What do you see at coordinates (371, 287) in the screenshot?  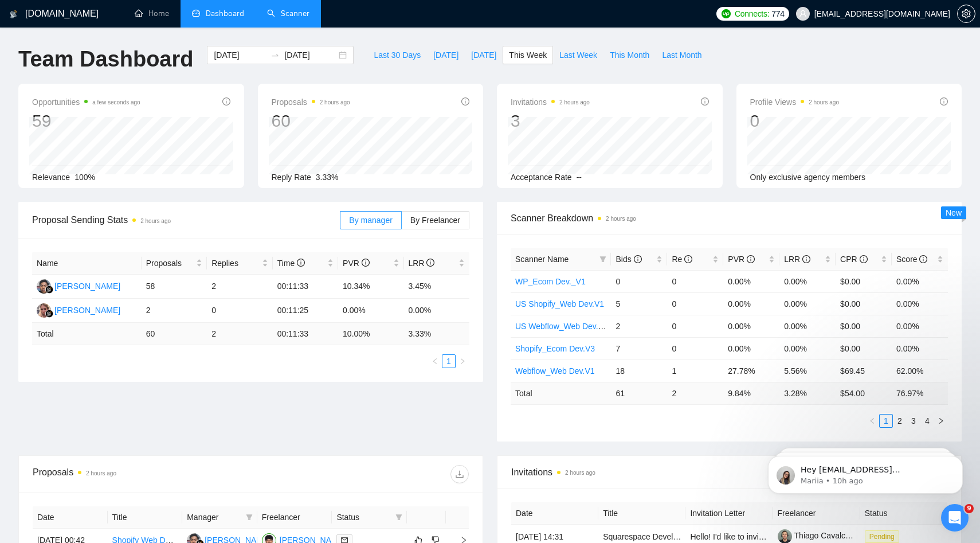 I see `td: 10.34%` at bounding box center [371, 287].